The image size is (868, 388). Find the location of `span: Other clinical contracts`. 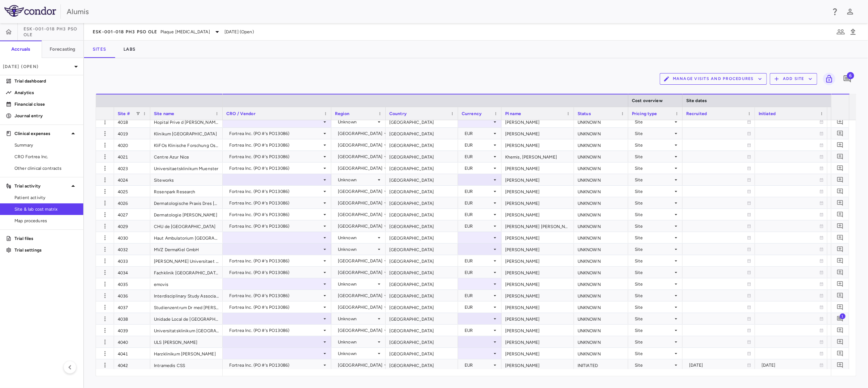

span: Other clinical contracts is located at coordinates (46, 168).